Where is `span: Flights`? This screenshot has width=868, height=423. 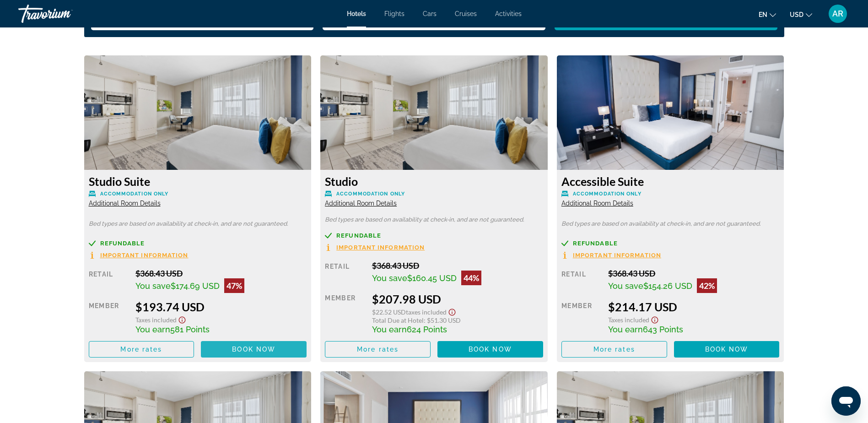
span: Flights is located at coordinates (395, 14).